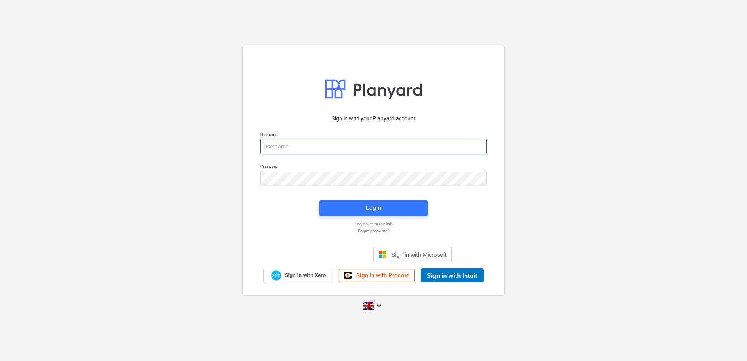 The width and height of the screenshot is (747, 361). I want to click on a: Log in with magic link, so click(374, 224).